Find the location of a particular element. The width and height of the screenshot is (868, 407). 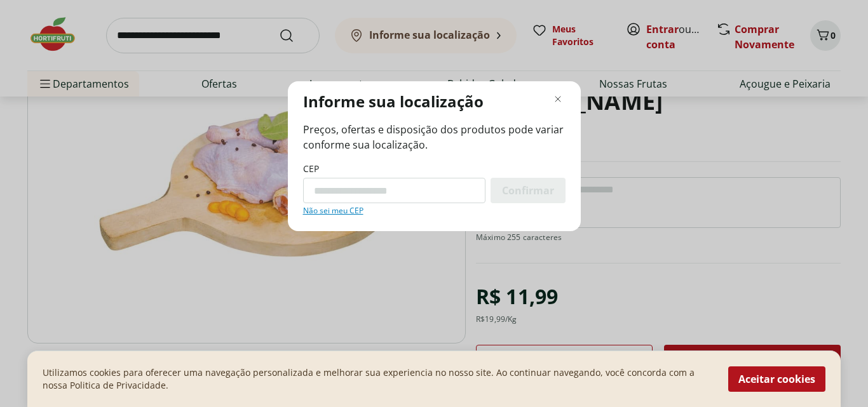

label: CEP is located at coordinates (311, 169).